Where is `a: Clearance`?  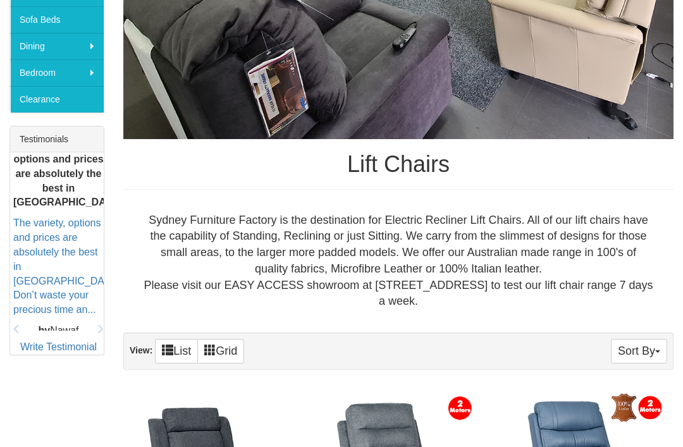 a: Clearance is located at coordinates (57, 99).